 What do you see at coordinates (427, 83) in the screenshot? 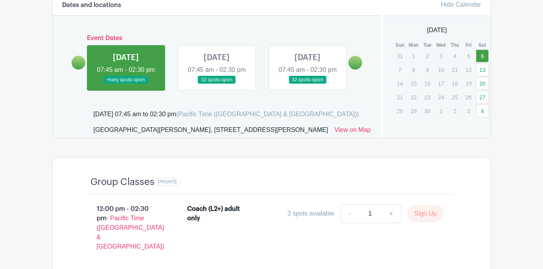
I see `p: 16` at bounding box center [427, 83].